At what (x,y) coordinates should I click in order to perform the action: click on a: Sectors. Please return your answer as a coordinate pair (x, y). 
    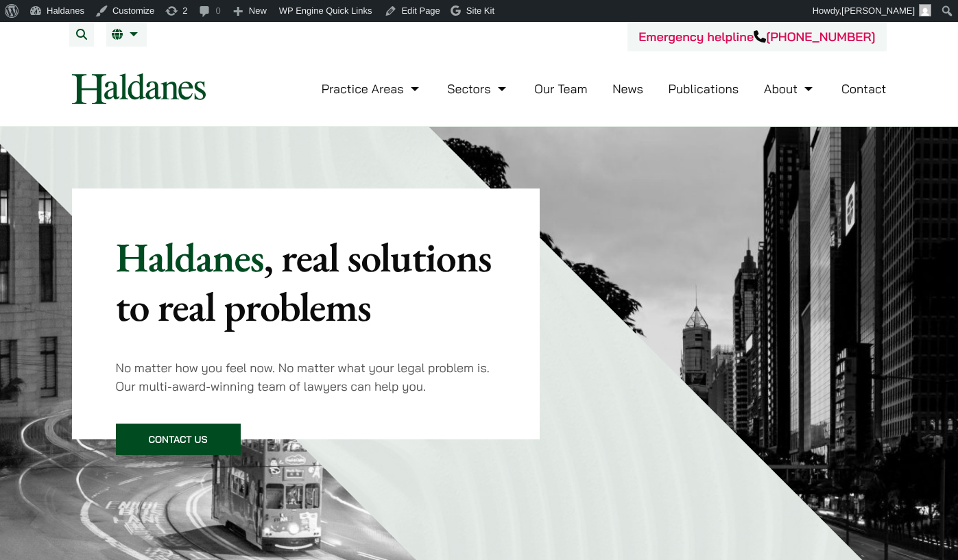
    Looking at the image, I should click on (478, 88).